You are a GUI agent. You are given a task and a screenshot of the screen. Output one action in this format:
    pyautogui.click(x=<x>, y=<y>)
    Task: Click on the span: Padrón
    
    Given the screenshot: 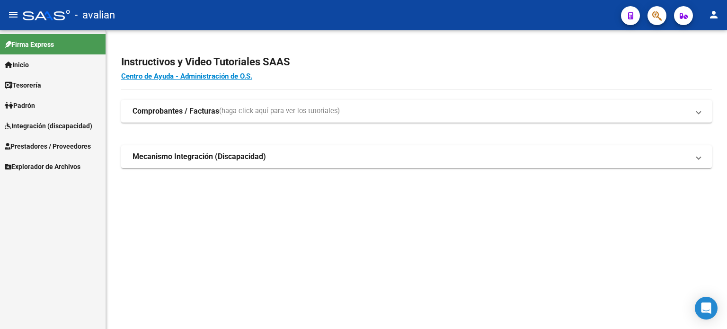 What is the action you would take?
    pyautogui.click(x=20, y=106)
    